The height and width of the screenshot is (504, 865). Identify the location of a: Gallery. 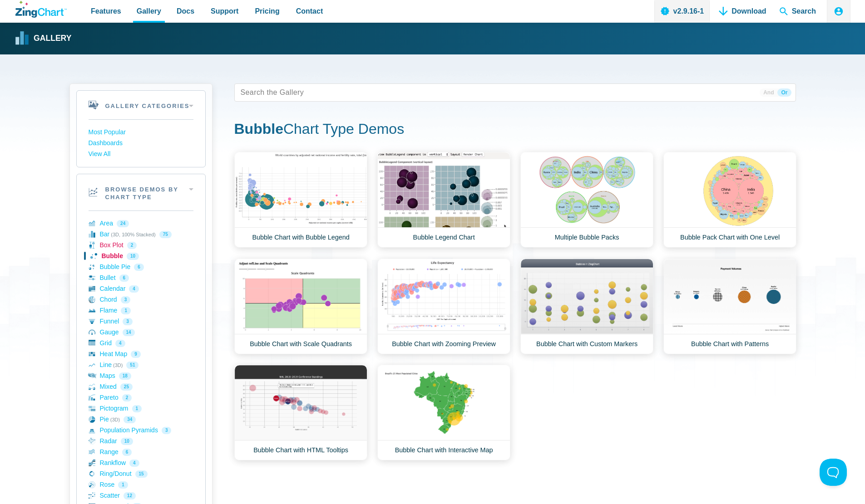
(43, 38).